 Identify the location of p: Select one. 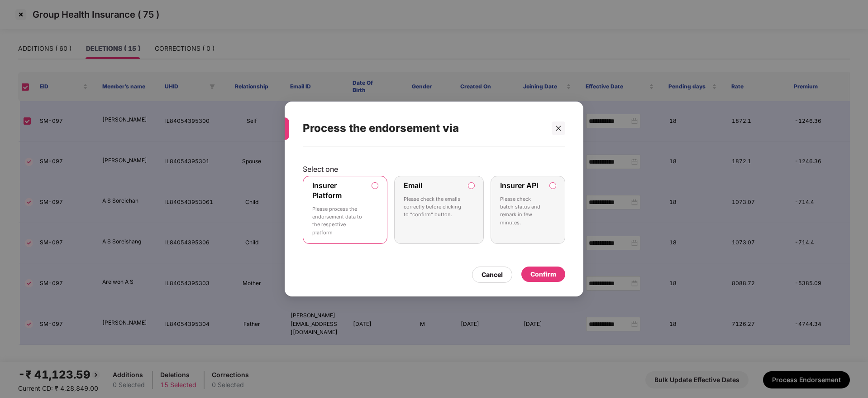
(434, 169).